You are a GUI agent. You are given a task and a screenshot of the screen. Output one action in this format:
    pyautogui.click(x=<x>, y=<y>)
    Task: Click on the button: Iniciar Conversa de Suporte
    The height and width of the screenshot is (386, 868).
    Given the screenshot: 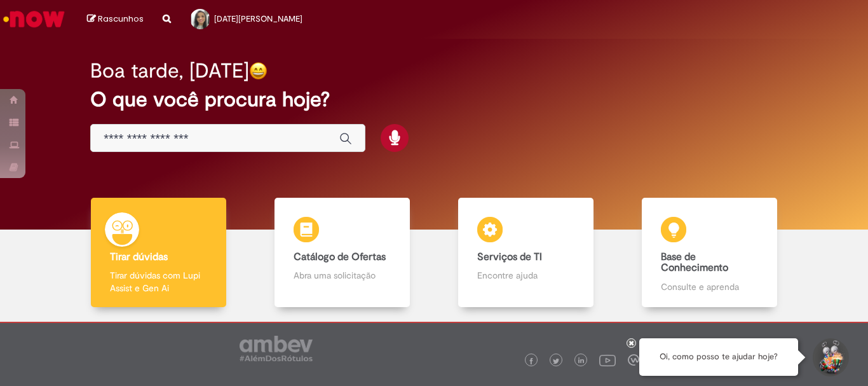 What is the action you would take?
    pyautogui.click(x=830, y=357)
    